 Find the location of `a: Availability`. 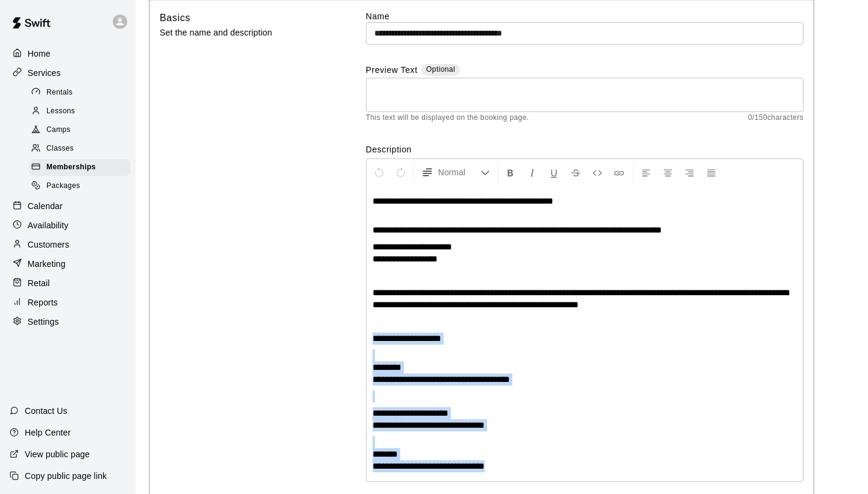

a: Availability is located at coordinates (67, 226).